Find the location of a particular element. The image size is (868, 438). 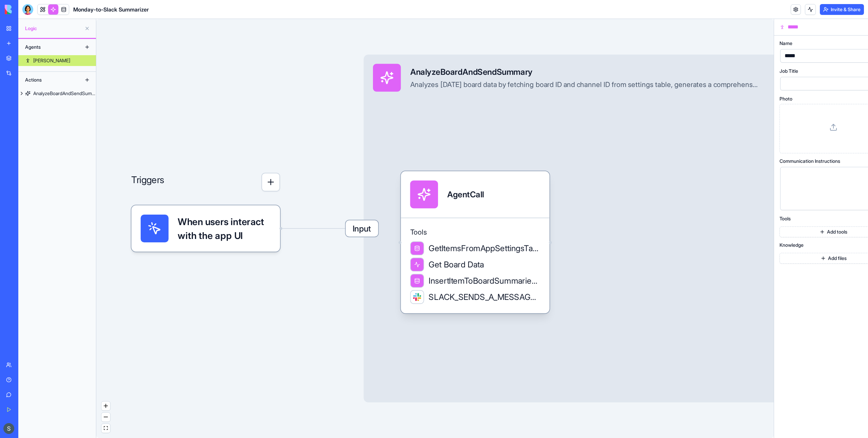

span: InsertItemToBoardSummariesTable is located at coordinates (484, 281).